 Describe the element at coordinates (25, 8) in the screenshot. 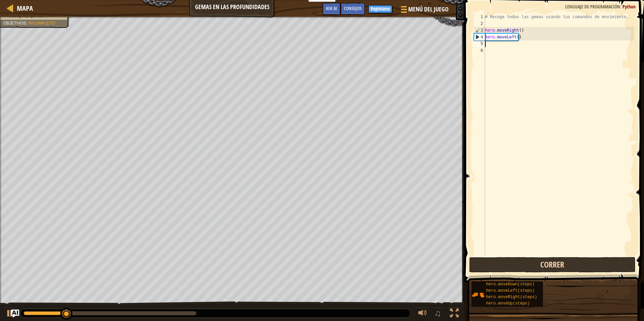

I see `span: Mapa` at that location.